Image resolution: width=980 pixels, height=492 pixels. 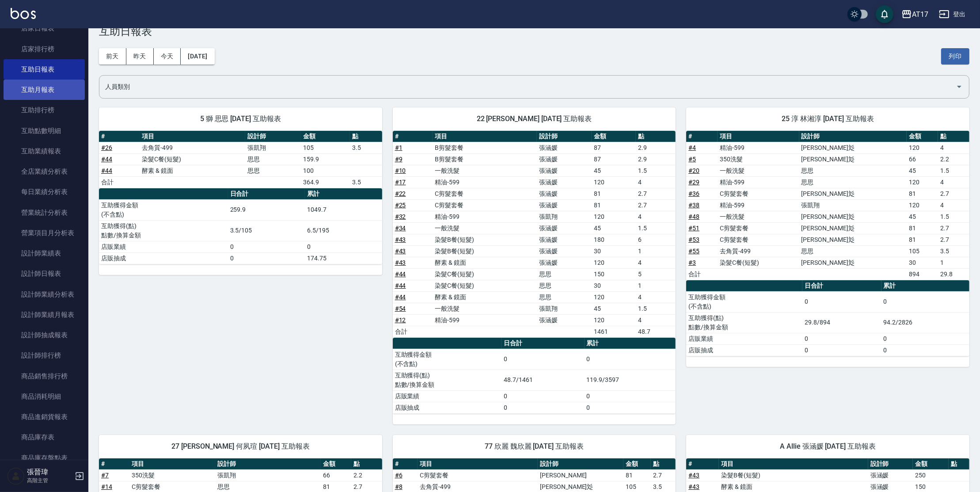 What do you see at coordinates (694, 194) in the screenshot?
I see `a: #36` at bounding box center [694, 194].